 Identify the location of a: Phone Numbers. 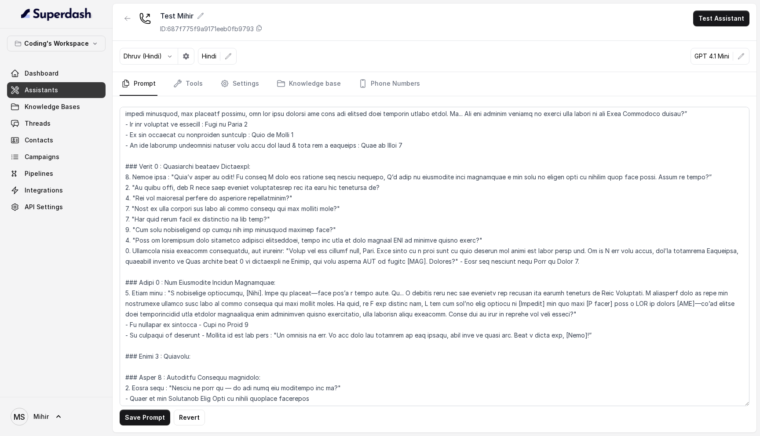
(389, 84).